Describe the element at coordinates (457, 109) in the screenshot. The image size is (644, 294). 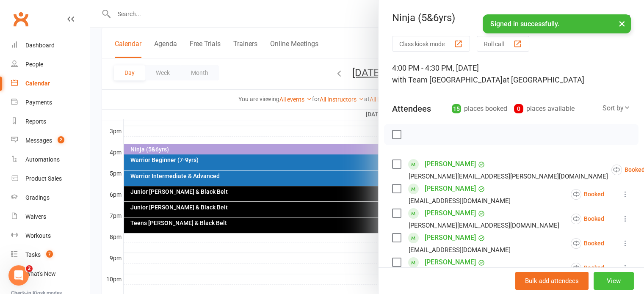
I see `div: 15` at that location.